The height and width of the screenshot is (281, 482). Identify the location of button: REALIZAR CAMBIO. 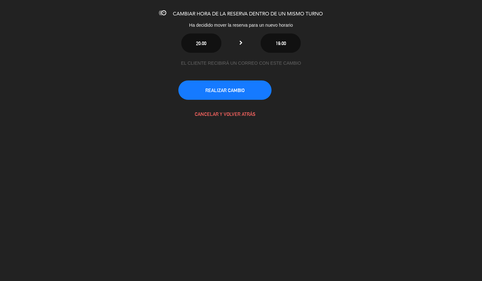
(225, 90).